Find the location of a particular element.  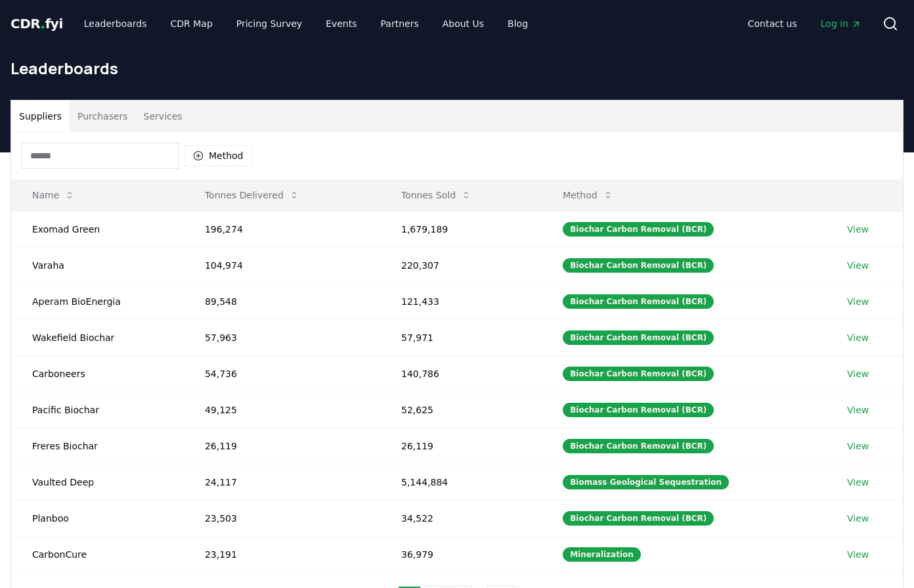

button: Name is located at coordinates (53, 195).